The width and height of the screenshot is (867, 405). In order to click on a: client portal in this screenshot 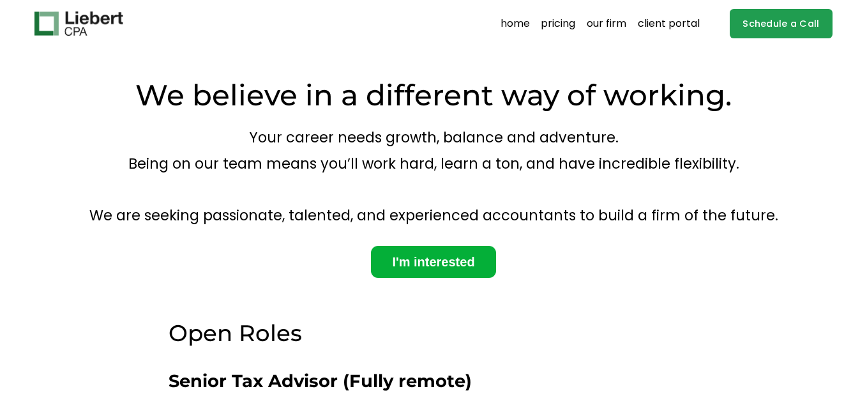, I will do `click(668, 24)`.